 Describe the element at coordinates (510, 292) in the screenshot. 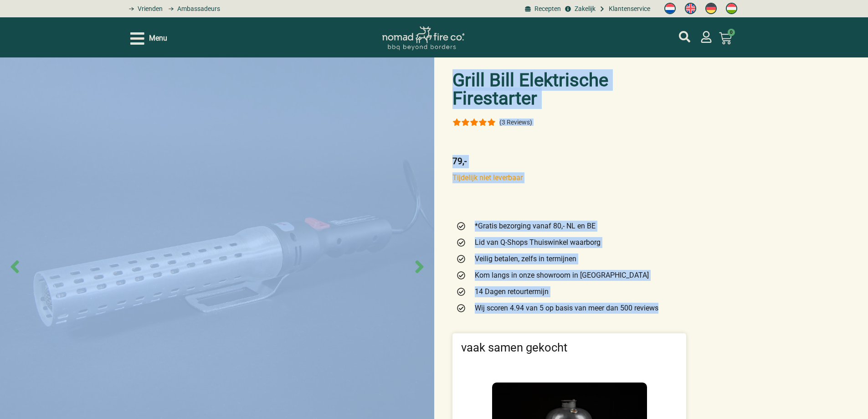

I see `span: 14 Dagen retourtermijn` at that location.